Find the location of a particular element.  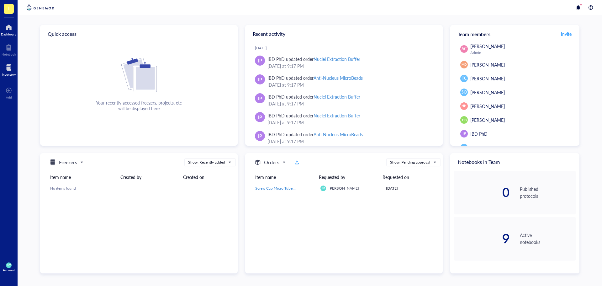

div: Notebooks in Team is located at coordinates (515, 162).